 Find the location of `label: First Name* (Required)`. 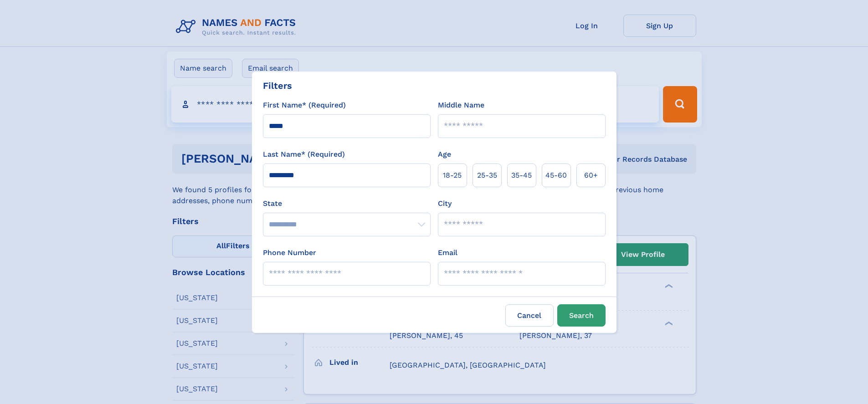

label: First Name* (Required) is located at coordinates (305, 105).